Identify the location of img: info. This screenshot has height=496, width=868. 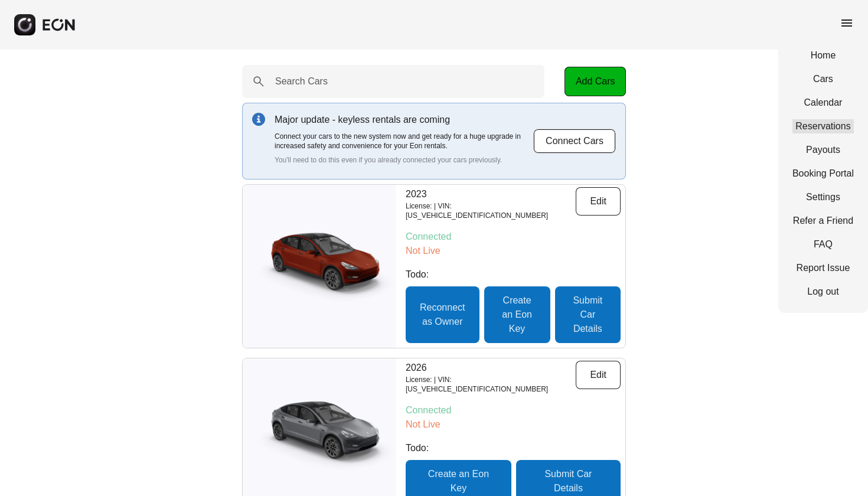
(258, 119).